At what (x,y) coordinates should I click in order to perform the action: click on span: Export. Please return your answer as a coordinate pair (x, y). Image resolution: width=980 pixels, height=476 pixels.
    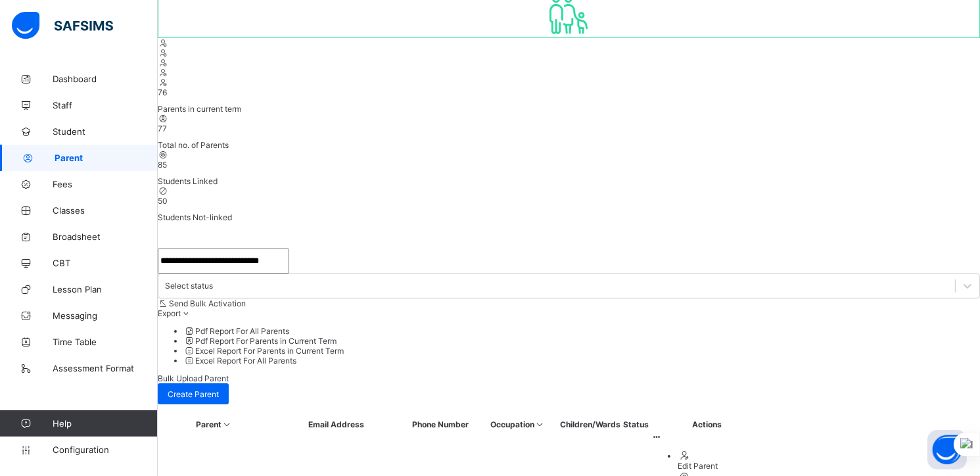
    Looking at the image, I should click on (169, 313).